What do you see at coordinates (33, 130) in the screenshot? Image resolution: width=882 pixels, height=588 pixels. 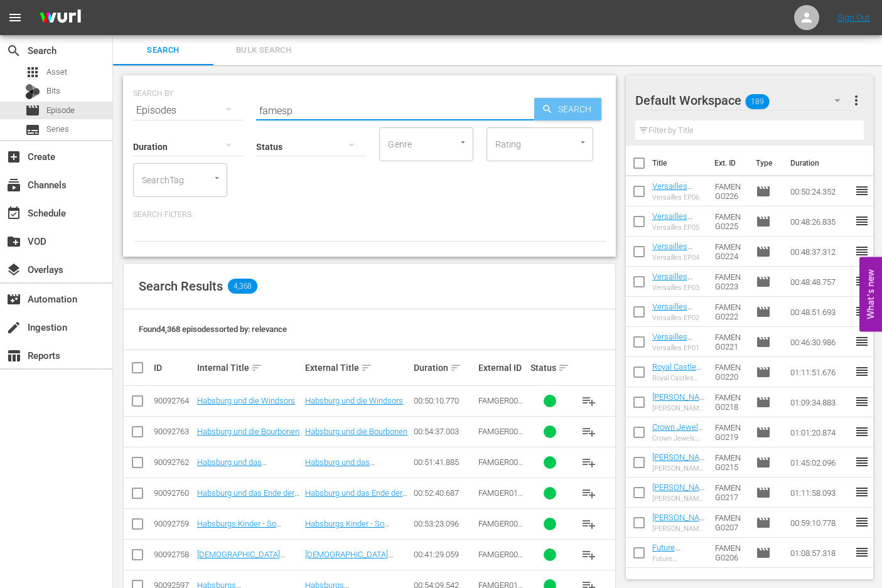 I see `span: Series` at bounding box center [33, 130].